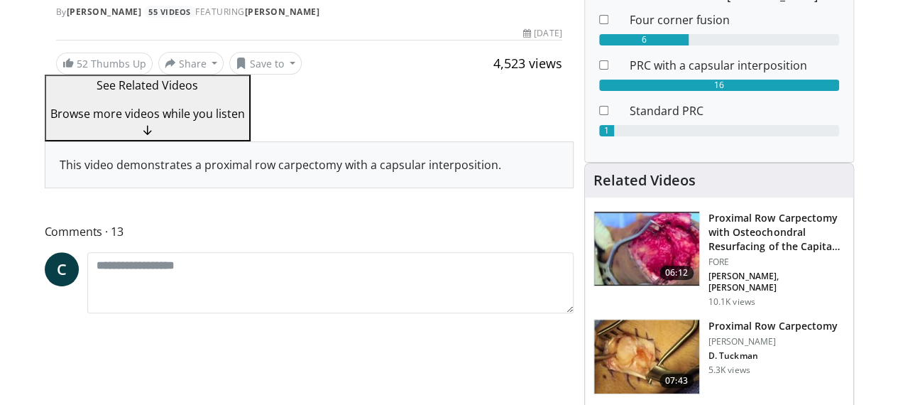 This screenshot has width=898, height=405. Describe the element at coordinates (309, 231) in the screenshot. I see `span: Comments 13` at that location.